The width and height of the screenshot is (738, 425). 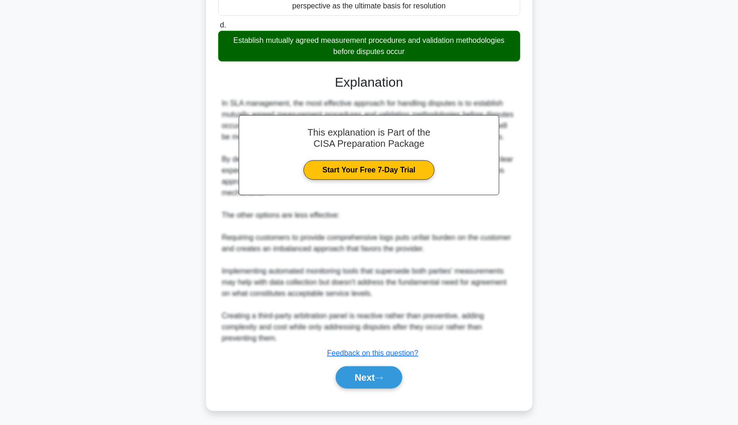 I want to click on div: In SLA management, the most effective approach for handling disputes is to establish mutually agr..., so click(x=369, y=221).